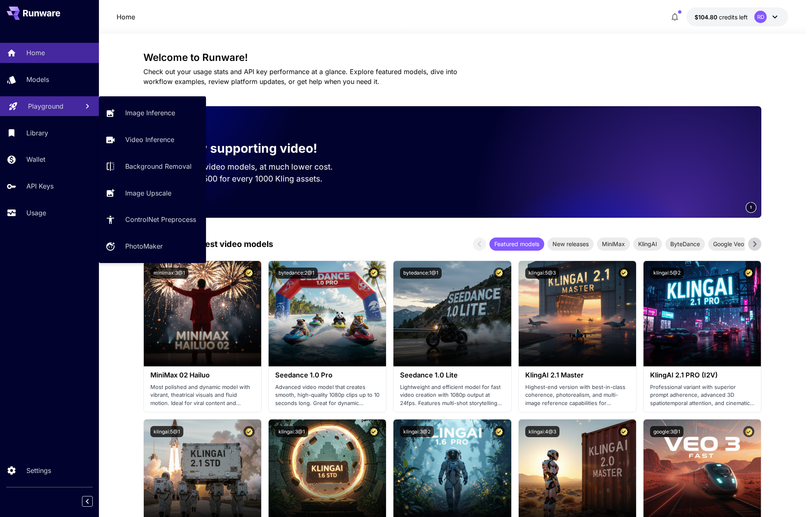  What do you see at coordinates (167, 431) in the screenshot?
I see `button: klingai:5@1` at bounding box center [167, 431].